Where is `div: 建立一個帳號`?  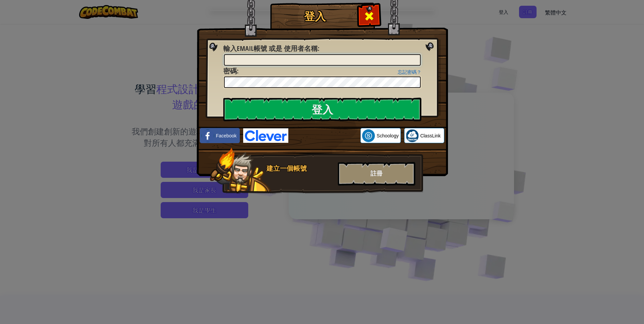 div: 建立一個帳號 is located at coordinates (300, 168).